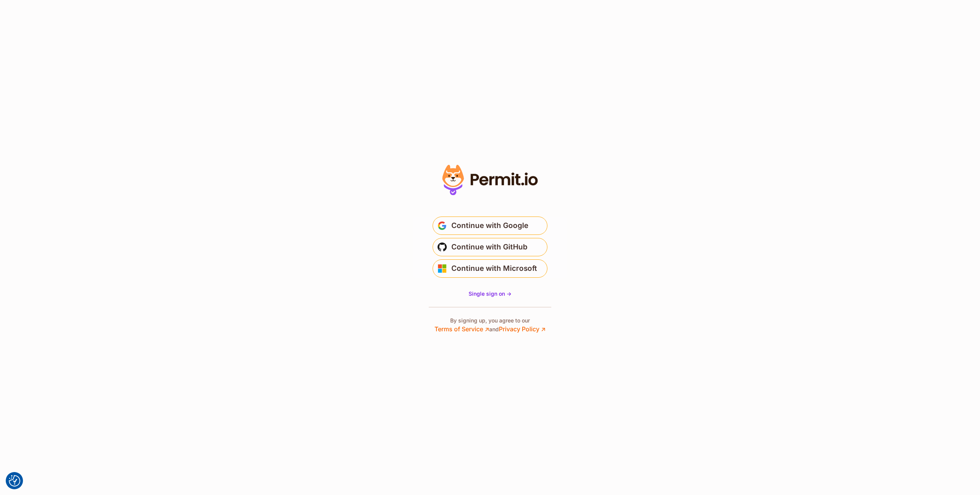  What do you see at coordinates (490, 294) in the screenshot?
I see `a: Single sign on ->` at bounding box center [490, 294].